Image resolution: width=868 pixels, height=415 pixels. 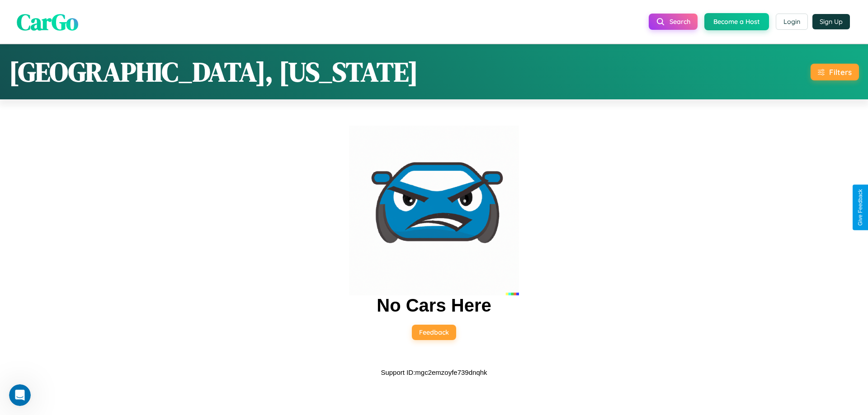 What do you see at coordinates (831, 21) in the screenshot?
I see `button: Sign Up` at bounding box center [831, 21].